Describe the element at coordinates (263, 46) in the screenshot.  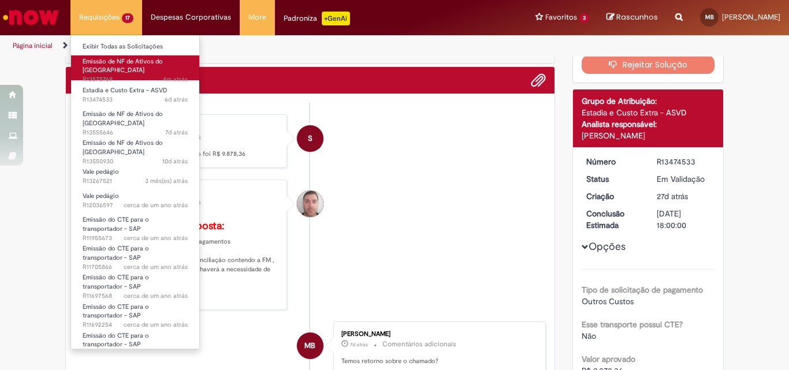
I see `ul: Trilhas de página` at that location.